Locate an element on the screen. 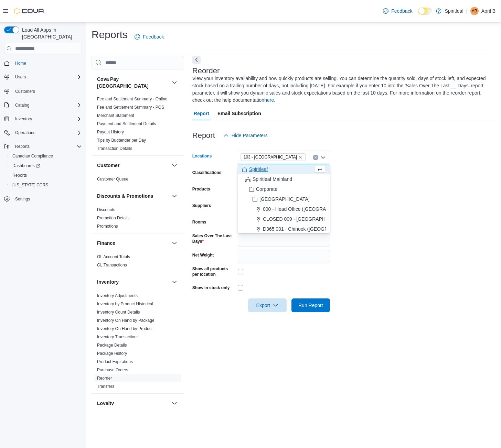 Image resolution: width=501 pixels, height=448 pixels. span: Customers is located at coordinates (25, 92).